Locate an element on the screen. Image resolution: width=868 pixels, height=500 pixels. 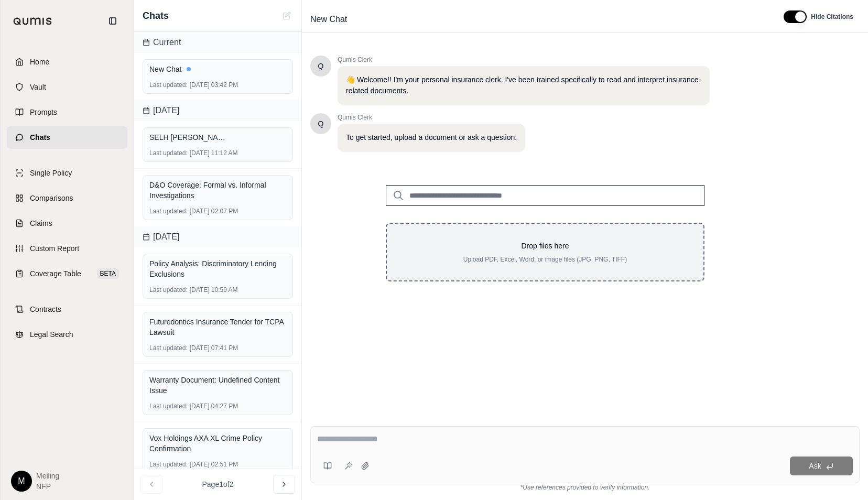
button: Collapse sidebar is located at coordinates (113, 21).